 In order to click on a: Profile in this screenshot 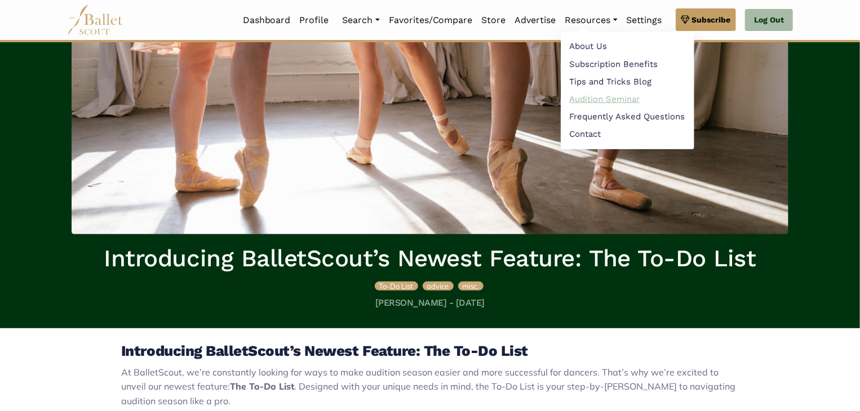, I will do `click(314, 20)`.